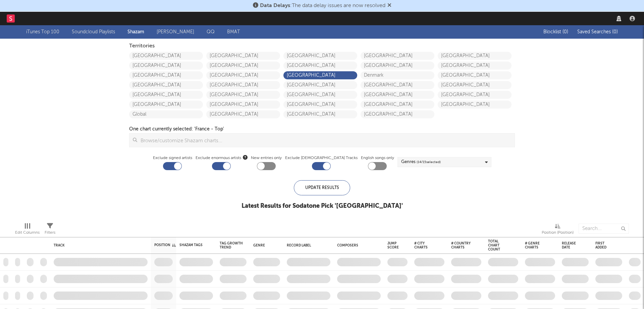 This screenshot has height=309, width=644. Describe the element at coordinates (357, 245) in the screenshot. I see `div: Composers` at that location.